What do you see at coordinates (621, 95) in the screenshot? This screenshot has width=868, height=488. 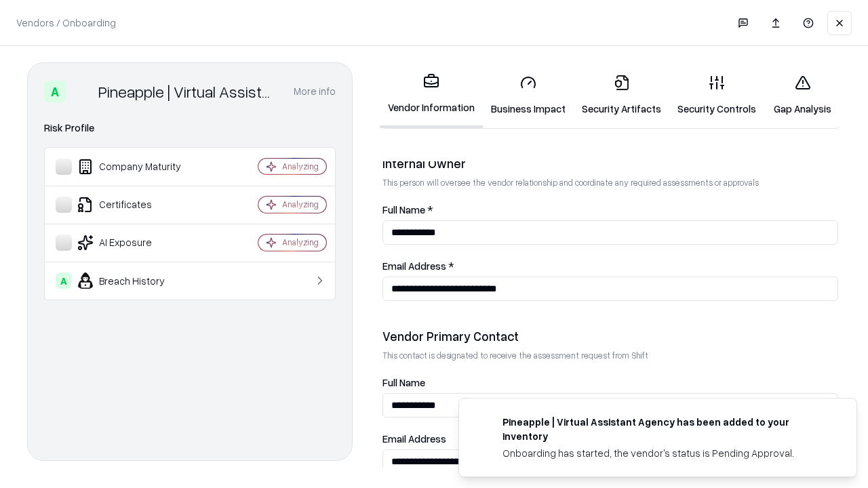 I see `a: Security Artifacts` at bounding box center [621, 95].